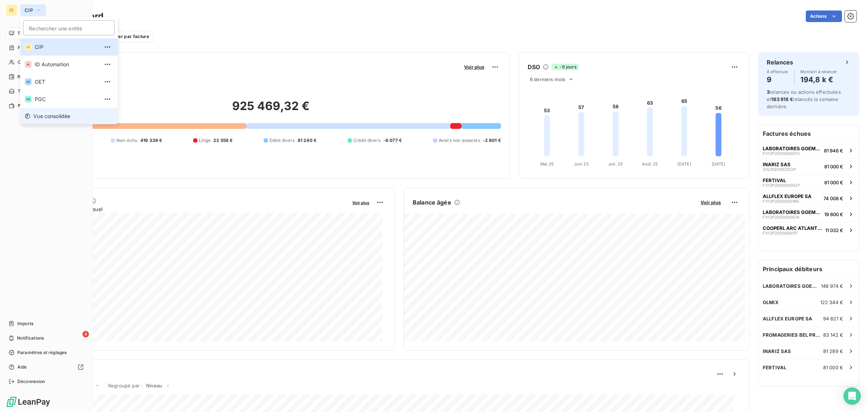 This screenshot has width=868, height=412. What do you see at coordinates (52, 116) in the screenshot?
I see `span: Vue consolidée` at bounding box center [52, 116].